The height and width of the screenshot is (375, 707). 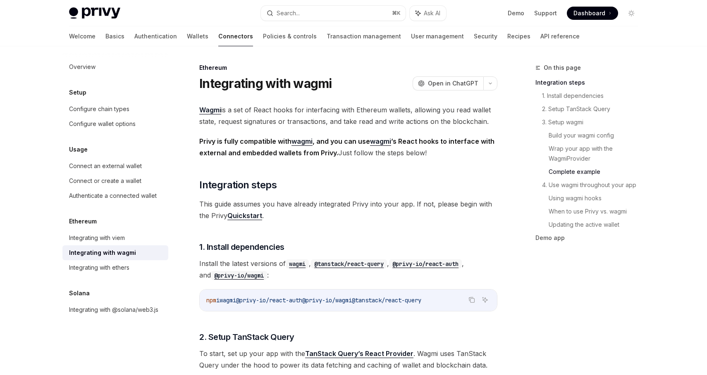 What do you see at coordinates (103, 253) in the screenshot?
I see `div: Integrating with wagmi` at bounding box center [103, 253].